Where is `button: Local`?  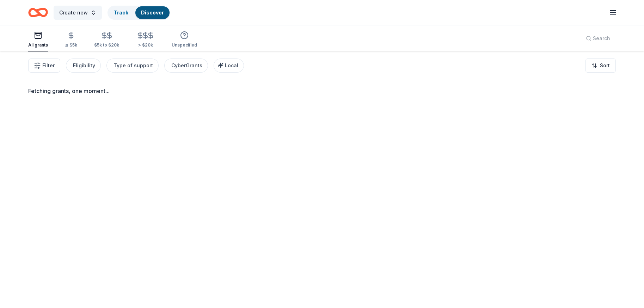 button: Local is located at coordinates (229, 66).